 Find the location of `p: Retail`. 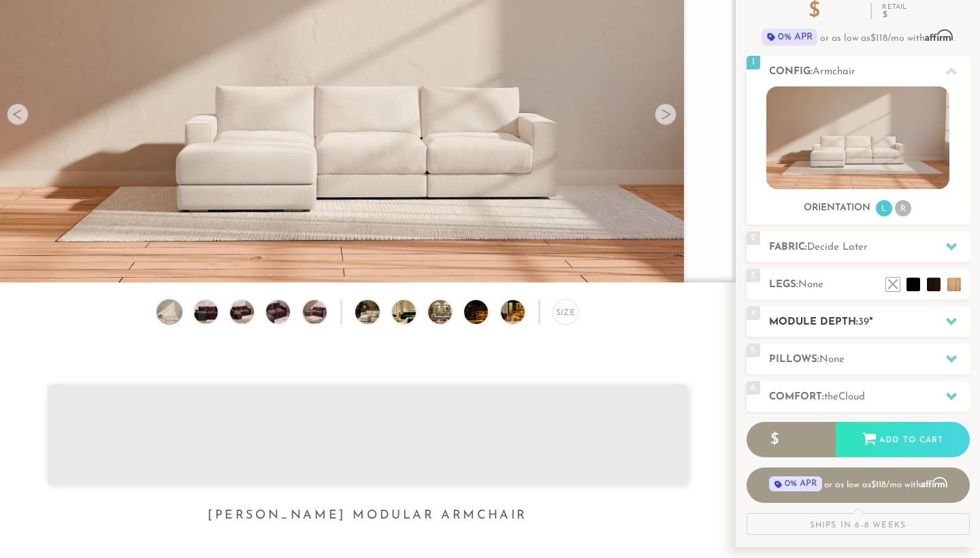

p: Retail is located at coordinates (894, 11).